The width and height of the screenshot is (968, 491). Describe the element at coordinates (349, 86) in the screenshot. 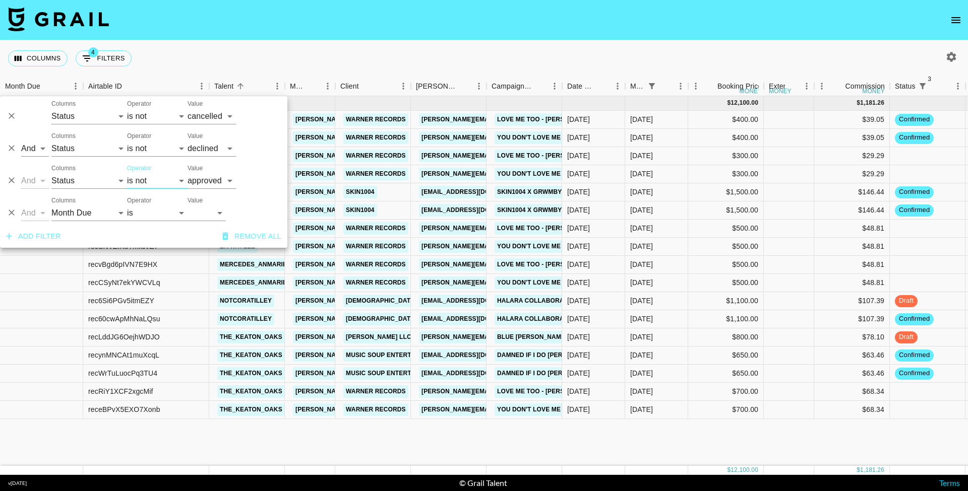

I see `div: Client` at that location.